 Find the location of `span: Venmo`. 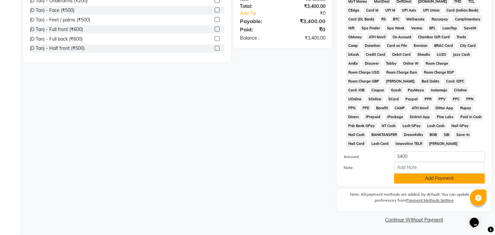

span: Venmo is located at coordinates (417, 28).